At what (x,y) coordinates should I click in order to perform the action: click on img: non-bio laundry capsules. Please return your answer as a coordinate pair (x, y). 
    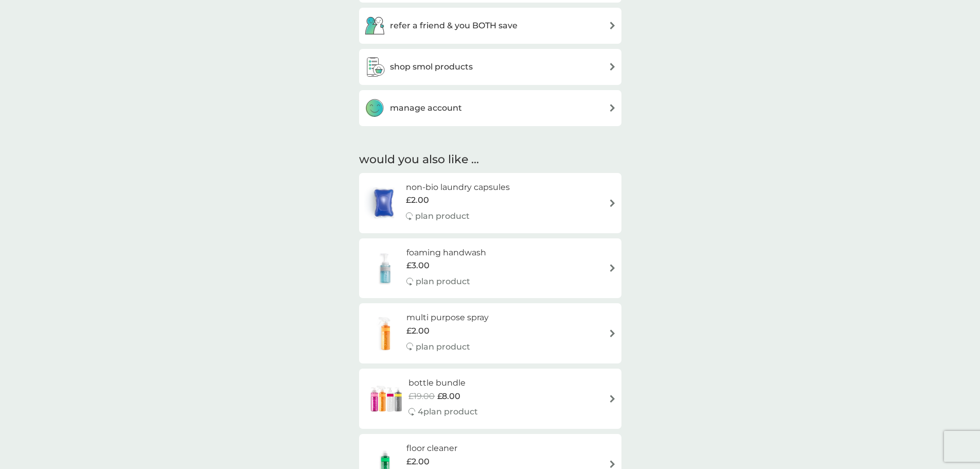
    Looking at the image, I should click on (384, 203).